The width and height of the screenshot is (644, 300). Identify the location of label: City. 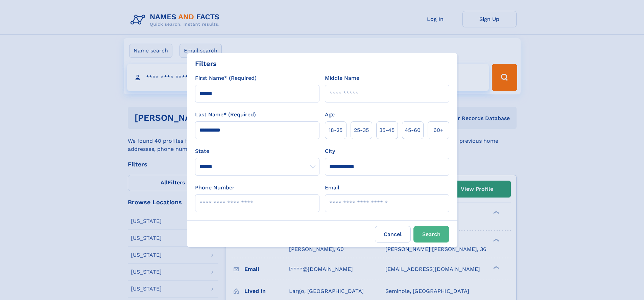
(330, 151).